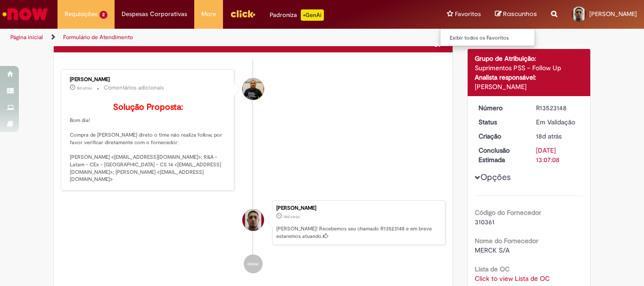 This screenshot has height=286, width=644. What do you see at coordinates (500, 108) in the screenshot?
I see `dt: Número` at bounding box center [500, 108].